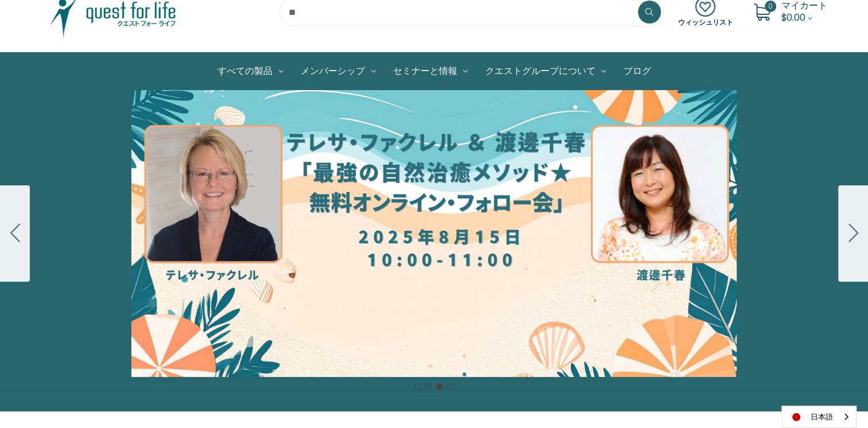  What do you see at coordinates (771, 6) in the screenshot?
I see `span: 0` at bounding box center [771, 6].